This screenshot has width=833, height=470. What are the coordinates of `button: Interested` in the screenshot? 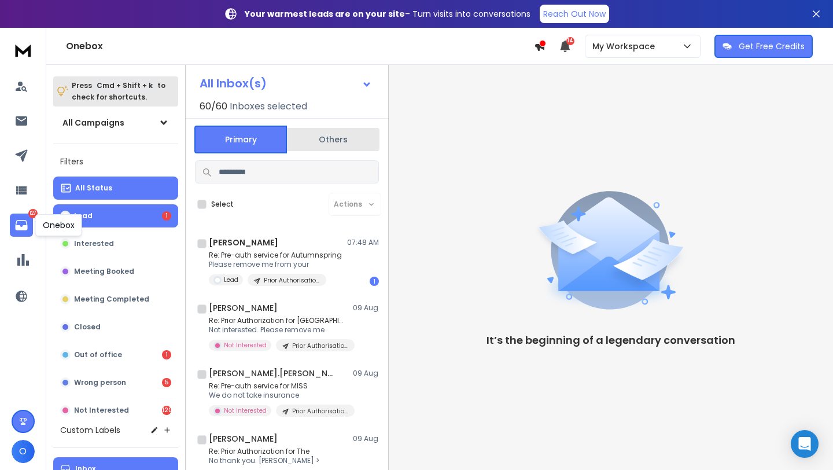 It's located at (116, 244).